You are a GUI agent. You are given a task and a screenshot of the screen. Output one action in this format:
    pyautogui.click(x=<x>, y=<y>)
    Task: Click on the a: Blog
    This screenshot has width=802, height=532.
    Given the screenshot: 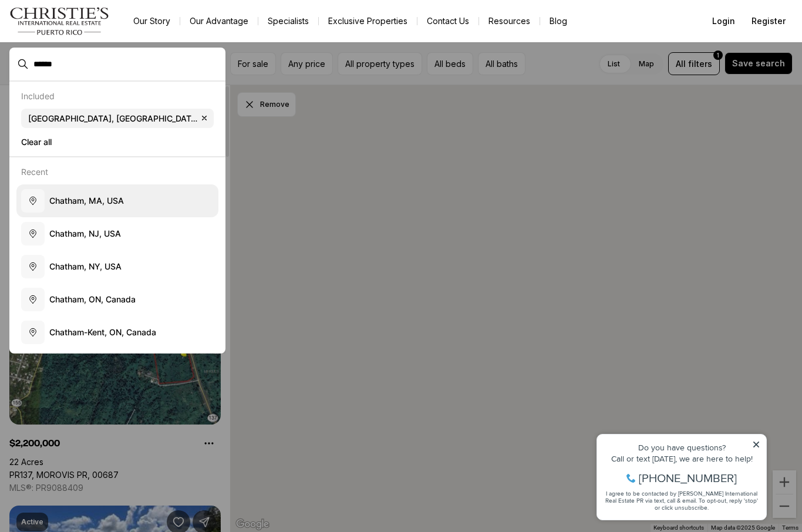 What is the action you would take?
    pyautogui.click(x=559, y=21)
    